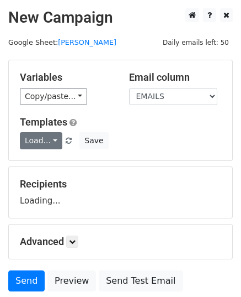 The height and width of the screenshot is (297, 241). What do you see at coordinates (72, 281) in the screenshot?
I see `a: Preview` at bounding box center [72, 281].